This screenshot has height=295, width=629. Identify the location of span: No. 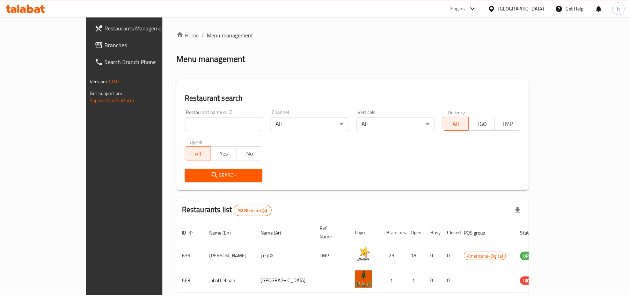
(249, 153).